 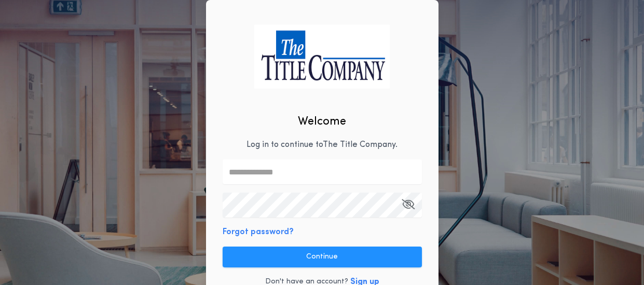 What do you see at coordinates (323, 56) in the screenshot?
I see `img: logo` at bounding box center [323, 56].